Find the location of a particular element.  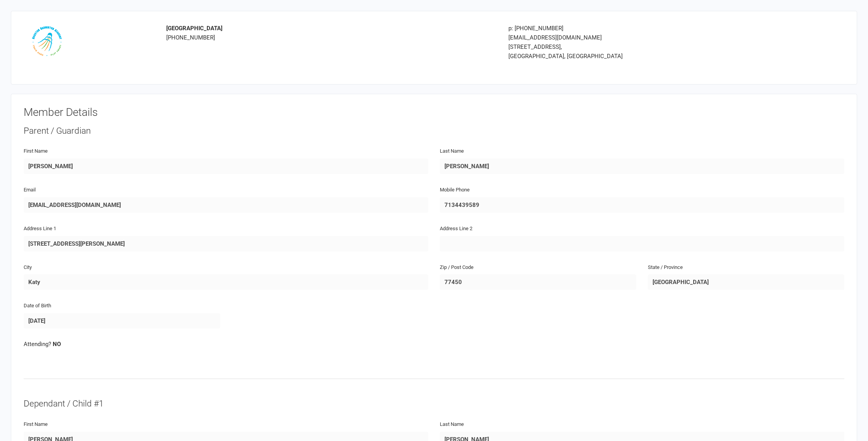

label: City is located at coordinates (27, 267).